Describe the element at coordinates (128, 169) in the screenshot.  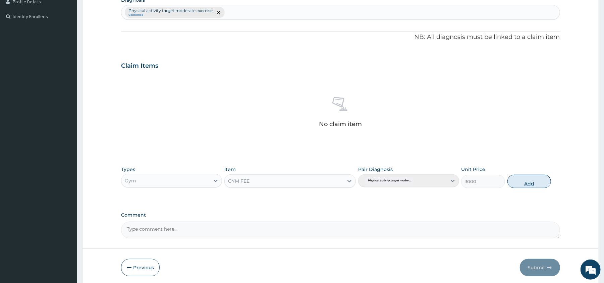
I see `label: Types` at that location.